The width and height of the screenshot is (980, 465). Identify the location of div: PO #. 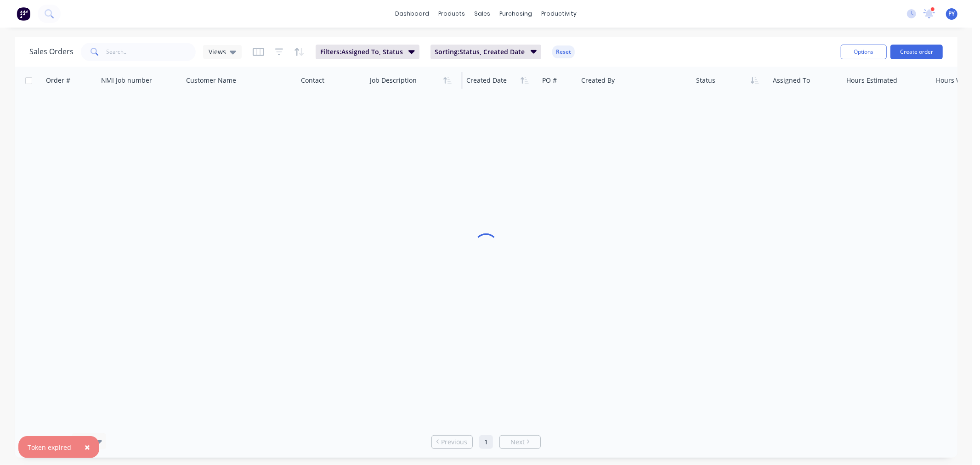
(549, 80).